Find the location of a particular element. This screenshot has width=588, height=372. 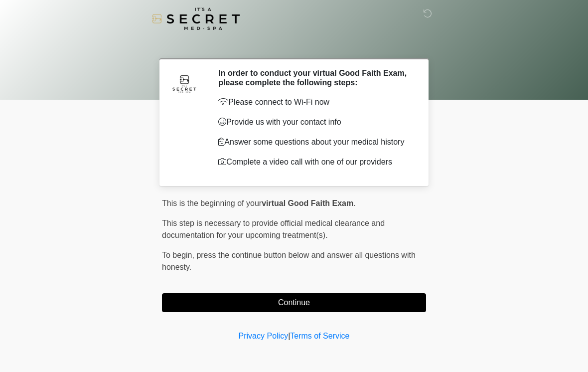

strong: virtual Good Faith Exam is located at coordinates (308, 203).